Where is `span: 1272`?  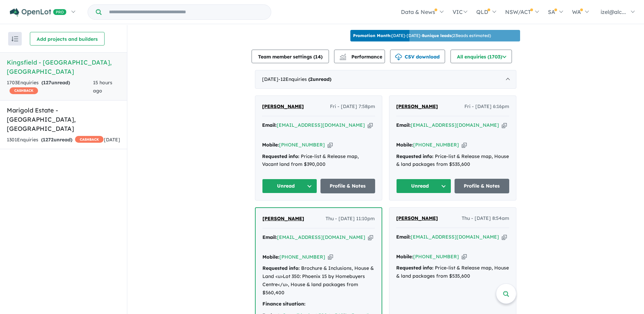 span: 1272 is located at coordinates (48, 139).